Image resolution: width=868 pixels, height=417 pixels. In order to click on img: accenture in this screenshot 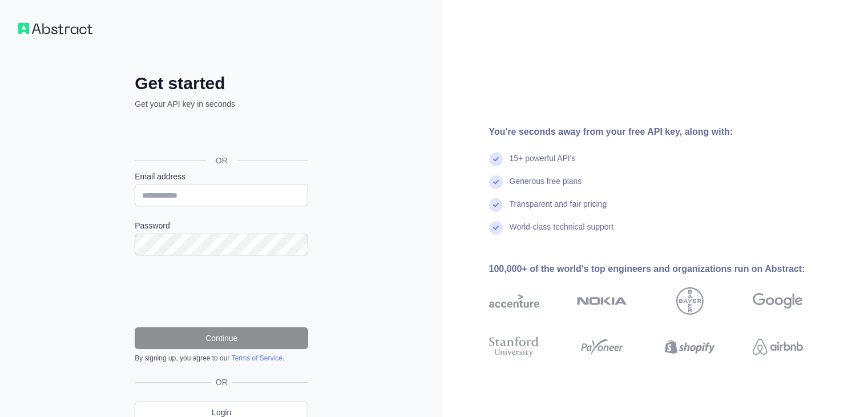, I will do `click(514, 301)`.